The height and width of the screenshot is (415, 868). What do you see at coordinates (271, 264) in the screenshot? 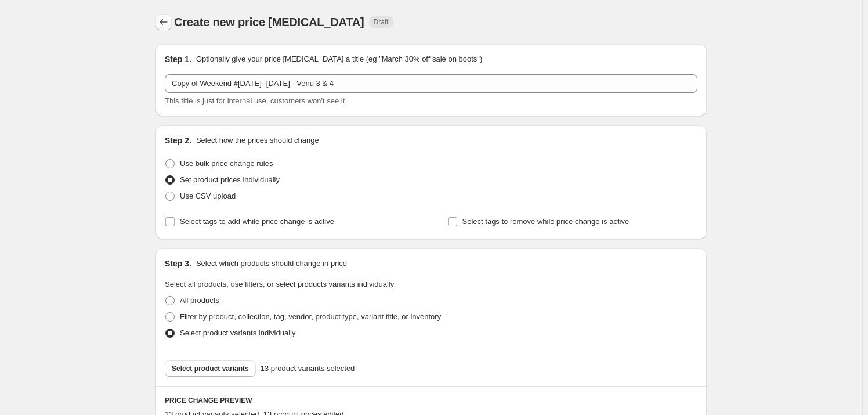
I see `p: Select which products should change in price` at bounding box center [271, 264].